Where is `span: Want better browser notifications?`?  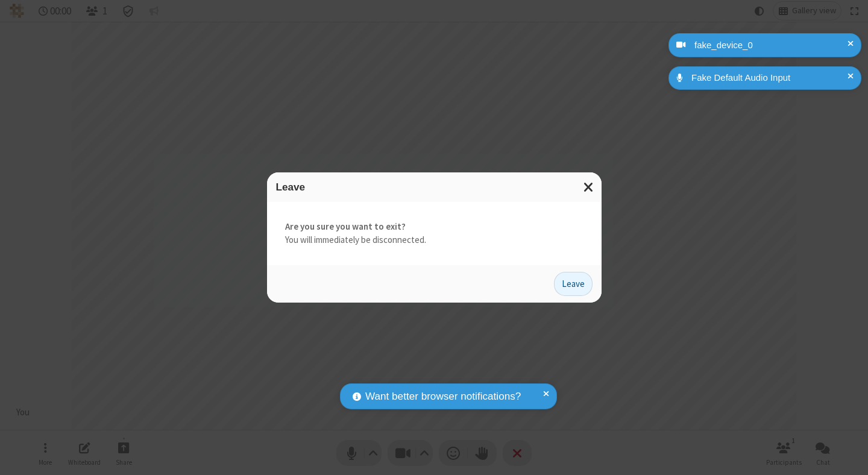
span: Want better browser notifications? is located at coordinates (443, 397).